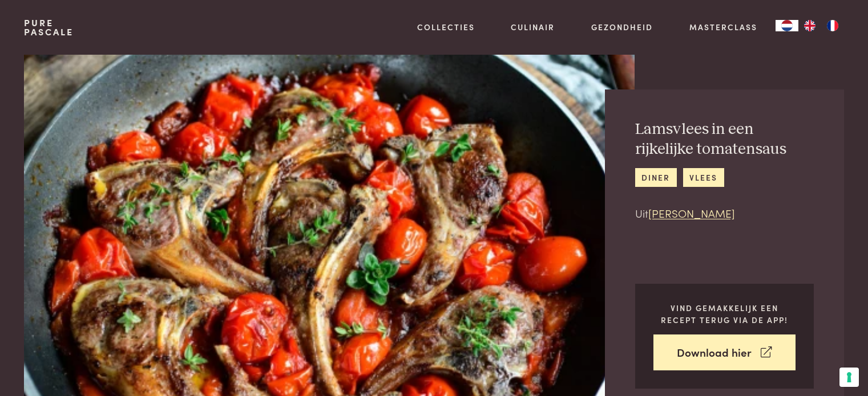  I want to click on a: Gezondheid, so click(622, 27).